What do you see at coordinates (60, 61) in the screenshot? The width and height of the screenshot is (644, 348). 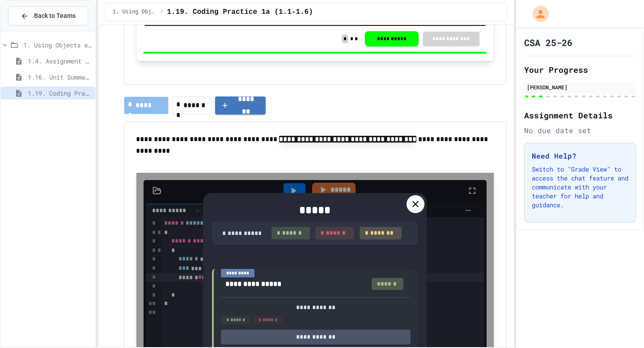 I see `span: 1.4. Assignment and Input` at bounding box center [60, 61].